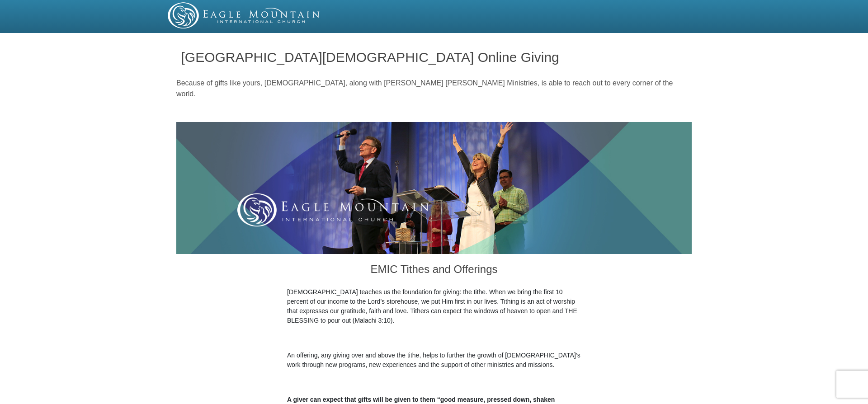 The image size is (868, 404). I want to click on p: An offering, any giving over and above the tithe, helps to further the growth of [DEMOGRAPHIC_DAT..., so click(434, 360).